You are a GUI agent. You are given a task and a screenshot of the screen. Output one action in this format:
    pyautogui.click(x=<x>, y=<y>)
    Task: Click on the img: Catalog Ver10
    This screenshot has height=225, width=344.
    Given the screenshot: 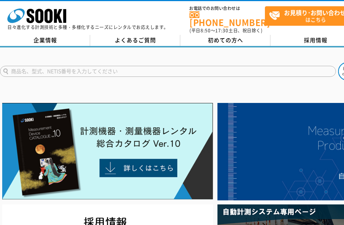 What is the action you would take?
    pyautogui.click(x=107, y=151)
    